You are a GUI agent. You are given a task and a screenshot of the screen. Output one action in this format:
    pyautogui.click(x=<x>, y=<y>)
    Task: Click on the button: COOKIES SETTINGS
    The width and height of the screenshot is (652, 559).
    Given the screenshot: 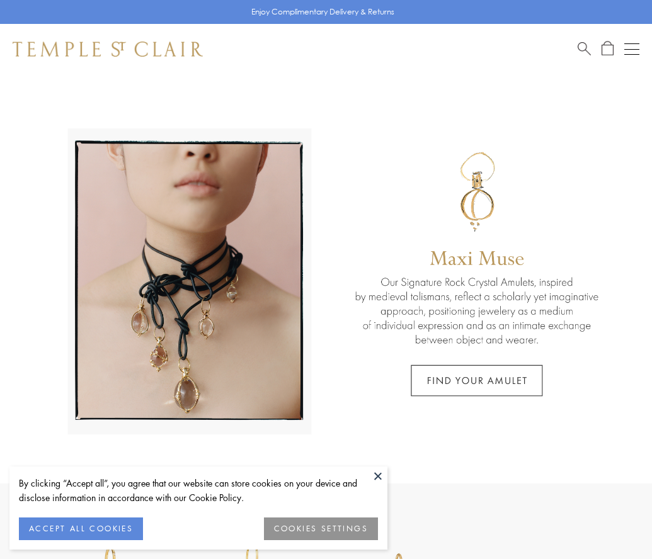 What is the action you would take?
    pyautogui.click(x=321, y=529)
    